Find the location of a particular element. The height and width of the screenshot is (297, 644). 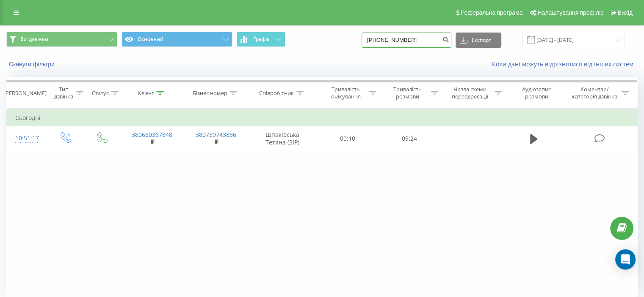

a: Коли дані можуть відрізнятися вiд інших систем is located at coordinates (565, 64).